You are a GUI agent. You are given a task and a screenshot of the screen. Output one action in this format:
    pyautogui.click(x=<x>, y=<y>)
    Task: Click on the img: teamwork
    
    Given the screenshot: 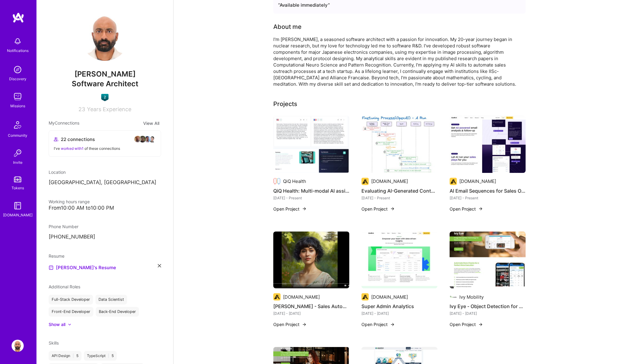 What is the action you would take?
    pyautogui.click(x=18, y=97)
    